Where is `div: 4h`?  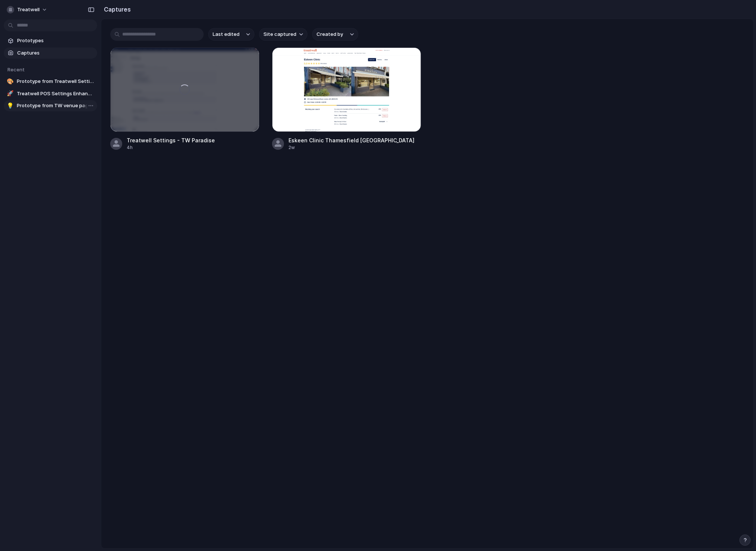
div: 4h is located at coordinates (193, 148).